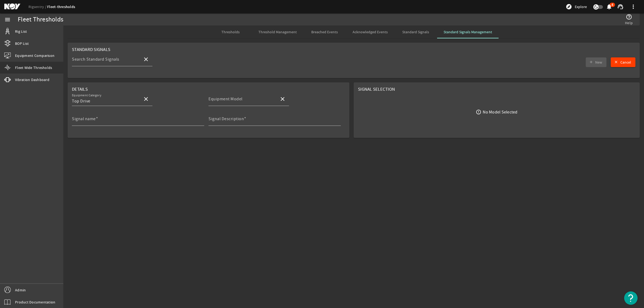  Describe the element at coordinates (225, 99) in the screenshot. I see `mat-label: Equipment Model` at that location.